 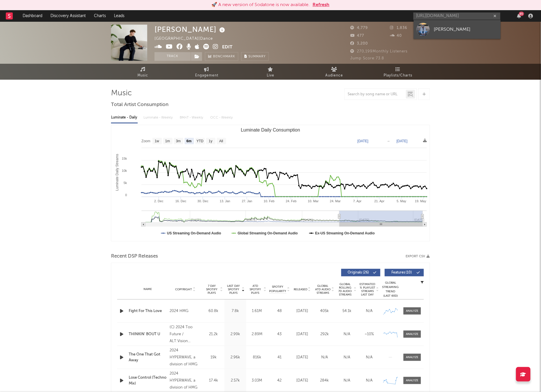 What do you see at coordinates (68, 16) in the screenshot?
I see `a: Discovery Assistant` at bounding box center [68, 16].